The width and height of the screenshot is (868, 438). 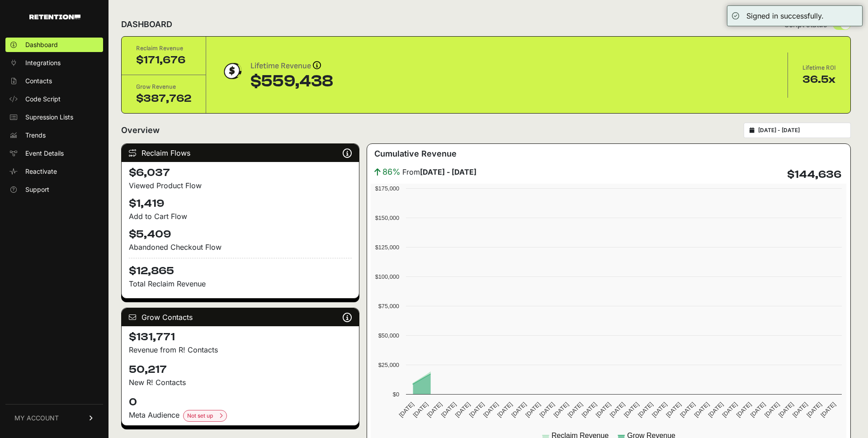 I want to click on h4: $144,636, so click(x=815, y=174).